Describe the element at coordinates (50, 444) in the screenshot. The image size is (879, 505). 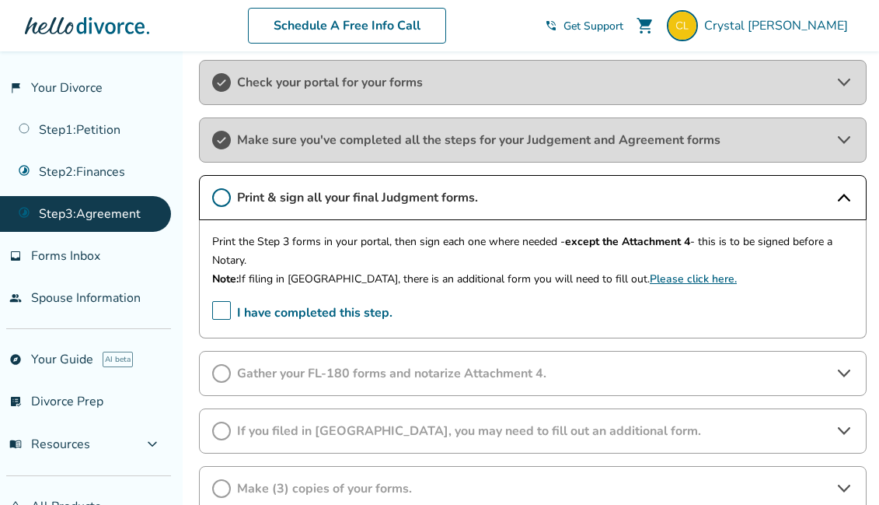
I see `span: Resources` at that location.